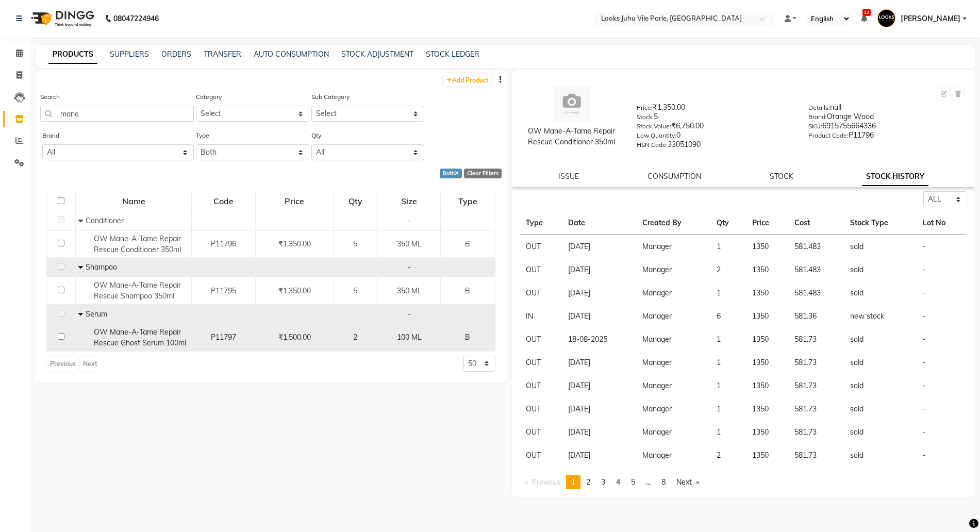  I want to click on a: TRANSFER, so click(222, 54).